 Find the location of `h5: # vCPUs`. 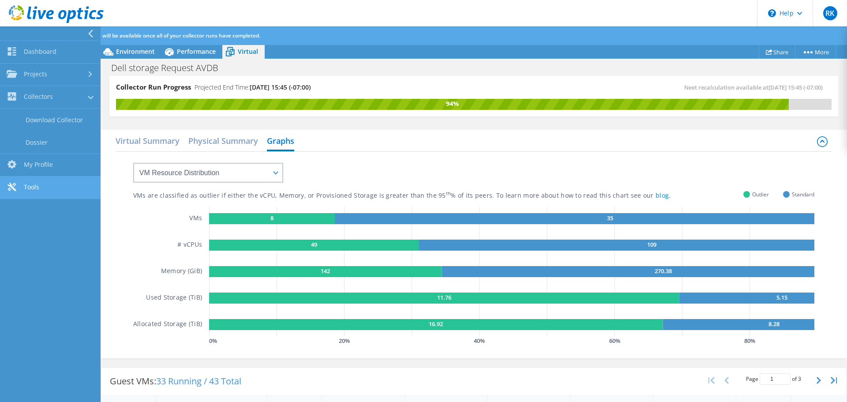

h5: # vCPUs is located at coordinates (190, 245).